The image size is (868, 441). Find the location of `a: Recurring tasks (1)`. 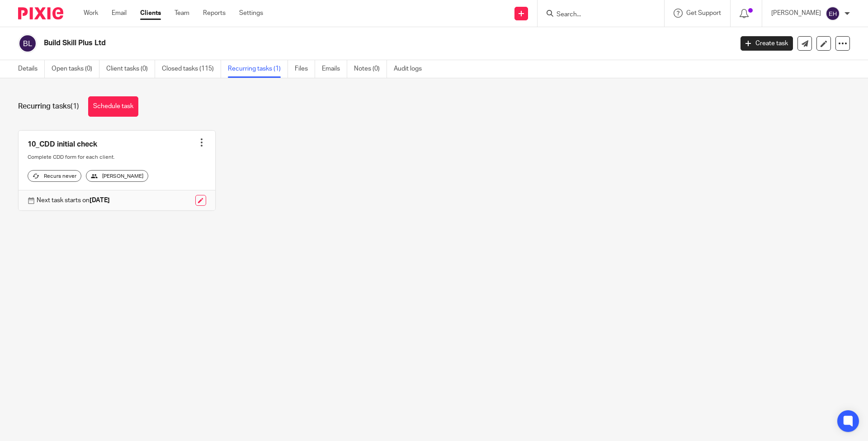

a: Recurring tasks (1) is located at coordinates (258, 69).